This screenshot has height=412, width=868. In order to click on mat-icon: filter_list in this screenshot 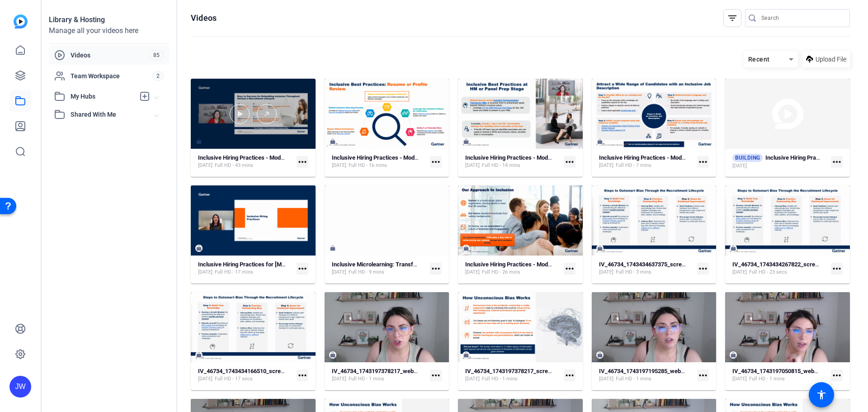, I will do `click(732, 18)`.